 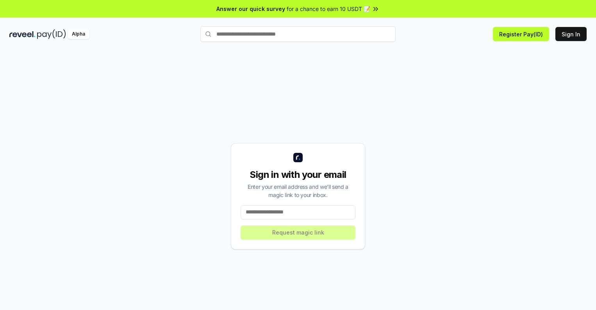 What do you see at coordinates (521, 34) in the screenshot?
I see `button: Register Pay(ID)` at bounding box center [521, 34].